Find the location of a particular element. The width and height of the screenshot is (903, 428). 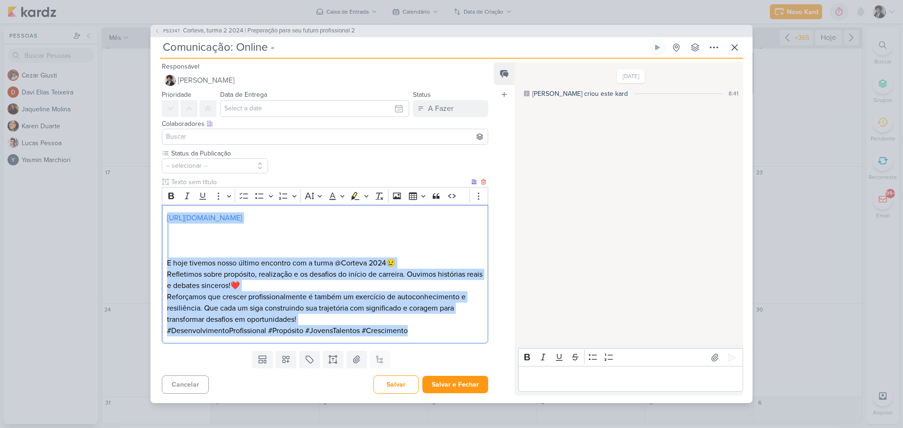

label: Data de Entrega is located at coordinates (244, 95).